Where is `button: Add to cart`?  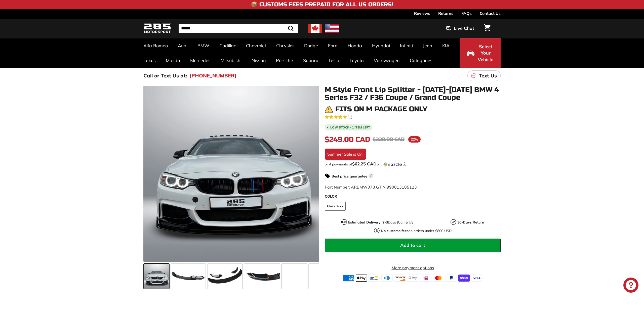
button: Add to cart is located at coordinates (412, 246).